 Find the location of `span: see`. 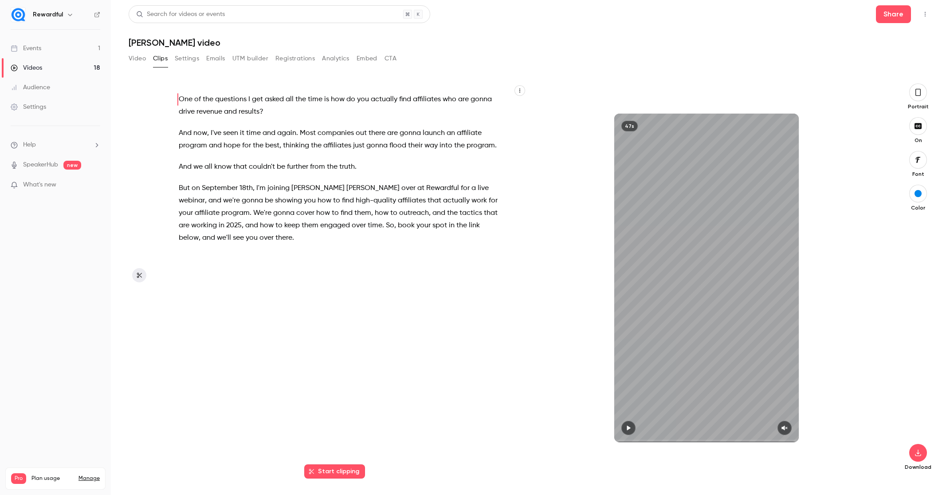

span: see is located at coordinates (238, 238).